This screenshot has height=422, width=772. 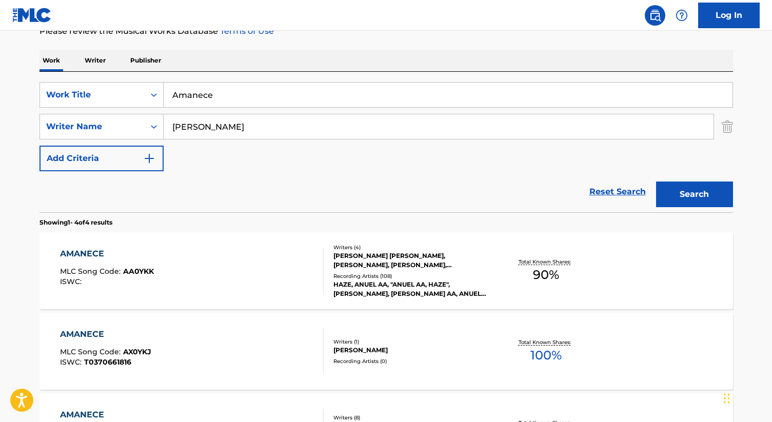 I want to click on div: Writers ( 4 ), so click(x=411, y=247).